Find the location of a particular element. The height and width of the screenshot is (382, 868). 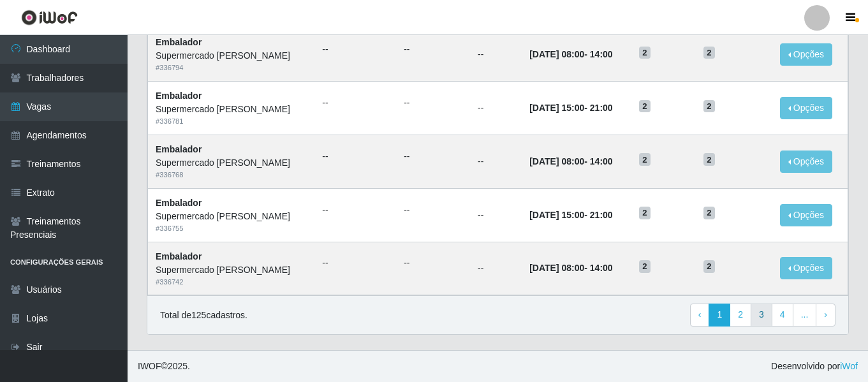

a: 3 is located at coordinates (761, 315).